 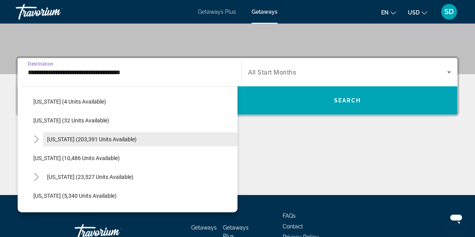 I want to click on button: Change language, so click(x=388, y=12).